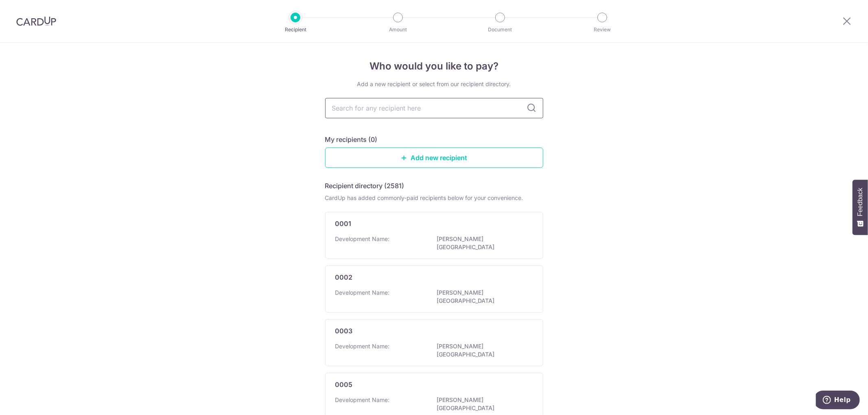 This screenshot has width=868, height=415. Describe the element at coordinates (296, 29) in the screenshot. I see `p: Recipient` at that location.